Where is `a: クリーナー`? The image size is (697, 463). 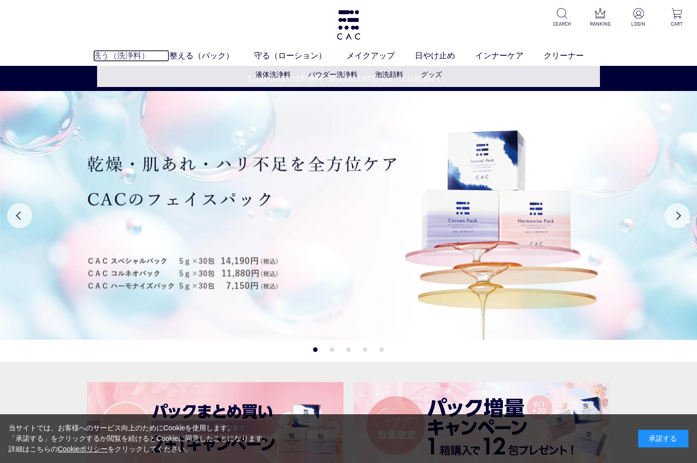
a: クリーナー is located at coordinates (574, 56).